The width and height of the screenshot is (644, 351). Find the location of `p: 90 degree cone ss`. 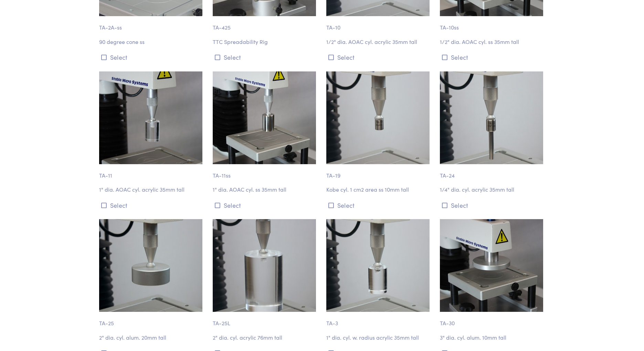

p: 90 degree cone ss is located at coordinates (152, 42).